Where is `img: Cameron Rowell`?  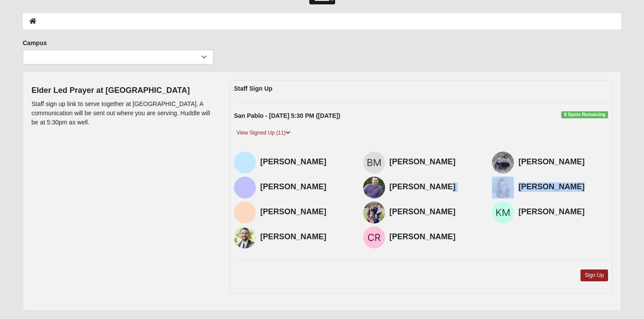 img: Cameron Rowell is located at coordinates (374, 237).